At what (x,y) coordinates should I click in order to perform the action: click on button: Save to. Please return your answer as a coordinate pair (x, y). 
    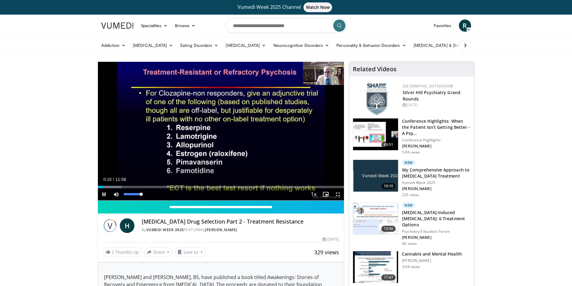
    Looking at the image, I should click on (190, 252).